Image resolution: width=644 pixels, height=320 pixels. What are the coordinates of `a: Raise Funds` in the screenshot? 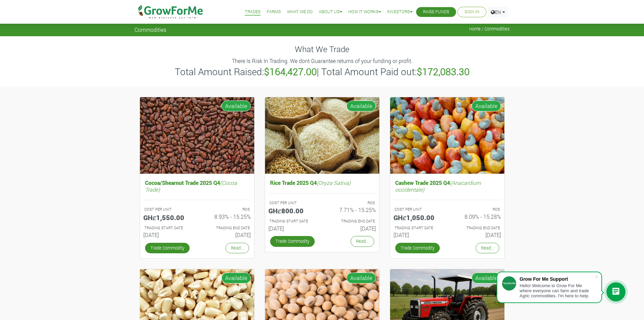 It's located at (436, 12).